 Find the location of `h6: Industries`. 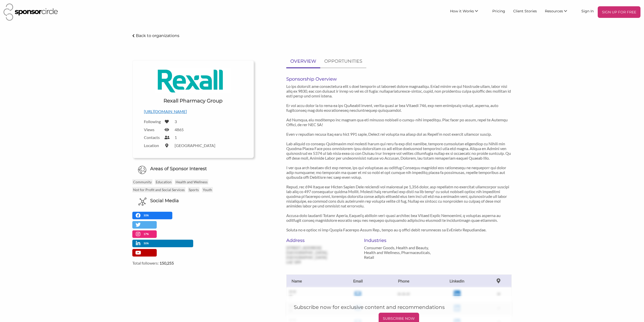

h6: Industries is located at coordinates (399, 240).